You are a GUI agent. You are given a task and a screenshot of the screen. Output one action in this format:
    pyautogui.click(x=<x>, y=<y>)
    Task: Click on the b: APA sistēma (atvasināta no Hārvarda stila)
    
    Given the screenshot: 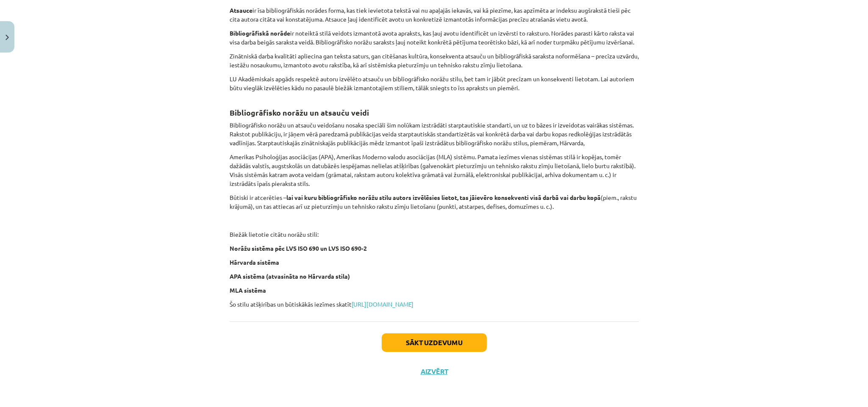 What is the action you would take?
    pyautogui.click(x=290, y=276)
    